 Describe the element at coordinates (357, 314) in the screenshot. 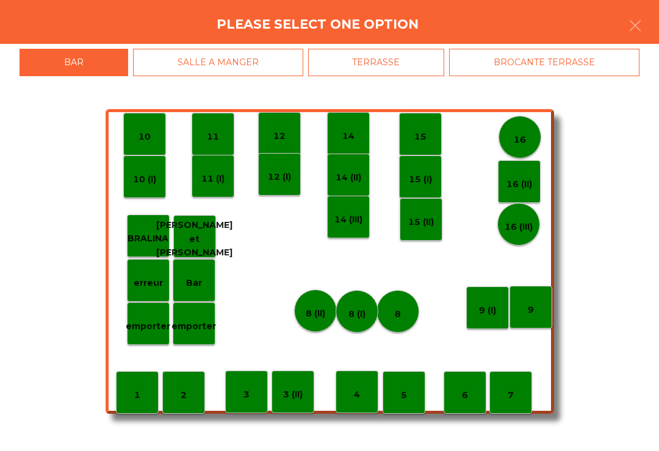

I see `p: 8 (I)` at that location.